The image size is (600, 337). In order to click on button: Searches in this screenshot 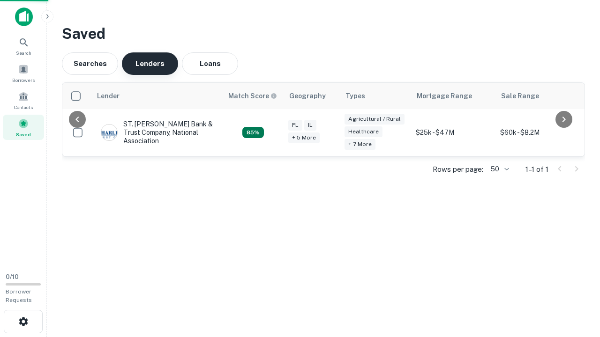, I will do `click(90, 64)`.